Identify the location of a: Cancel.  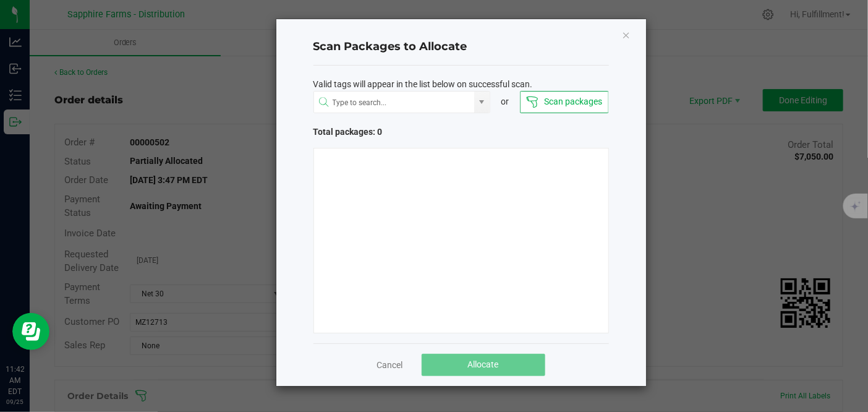
(390, 365).